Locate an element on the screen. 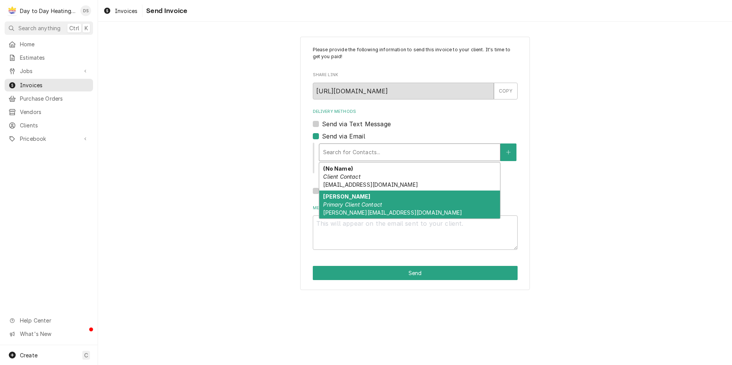 The width and height of the screenshot is (732, 365). div: Day to Day Heating and Cooling is located at coordinates (48, 11).